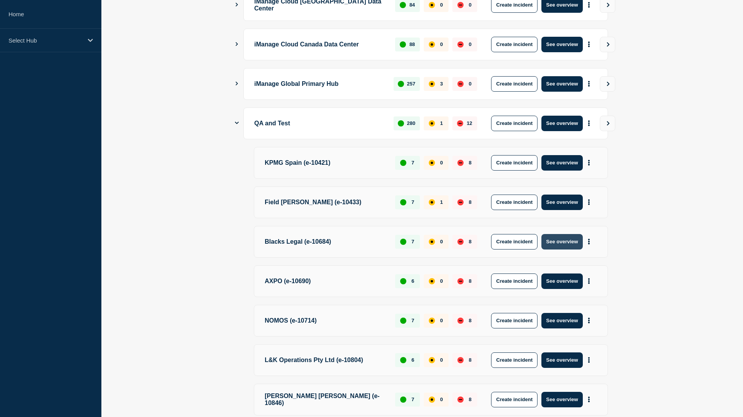  Describe the element at coordinates (411, 123) in the screenshot. I see `p: 280` at that location.